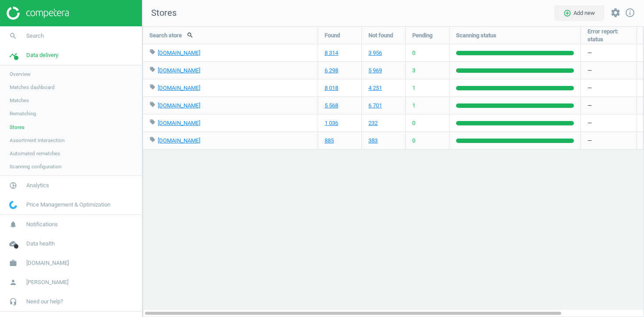 The image size is (644, 317). Describe the element at coordinates (329, 141) in the screenshot. I see `a: 885` at that location.